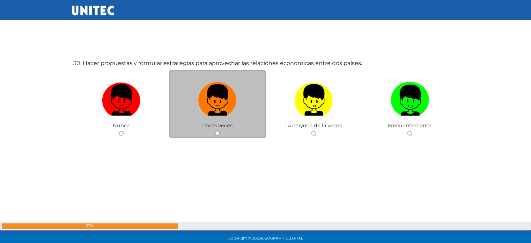 The width and height of the screenshot is (531, 243). I want to click on div: 33%, so click(90, 226).